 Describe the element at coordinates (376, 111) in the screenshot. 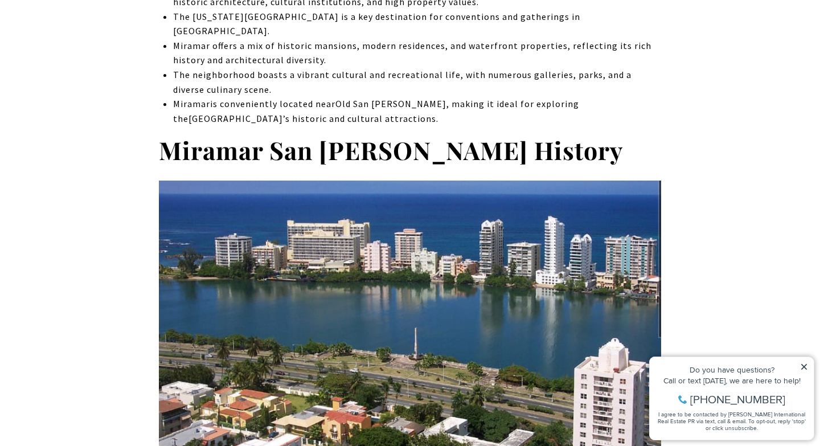

I see `span: , making it ideal for exploring the` at that location.